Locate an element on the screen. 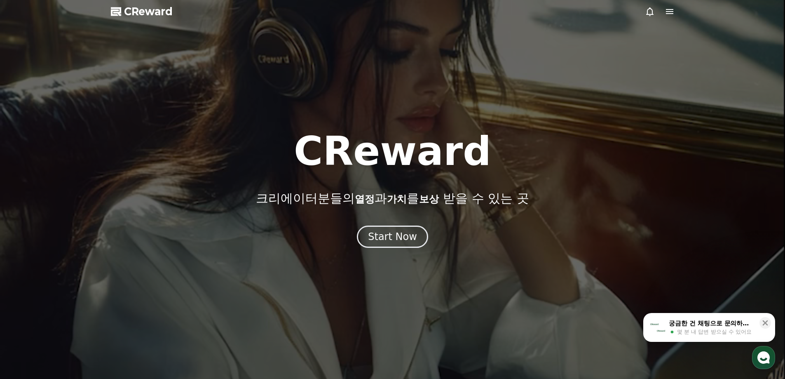  button: Start Now is located at coordinates (392, 237).